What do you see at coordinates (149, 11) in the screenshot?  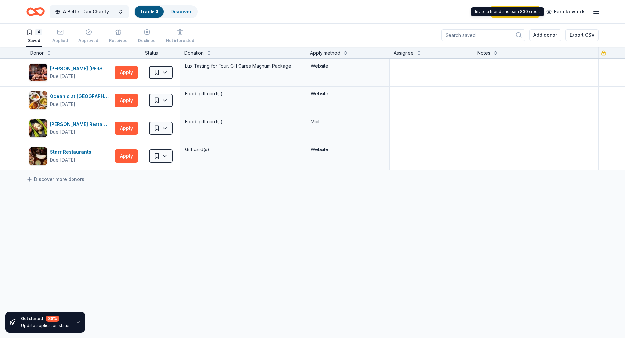 I see `a: Track· 4` at bounding box center [149, 11].